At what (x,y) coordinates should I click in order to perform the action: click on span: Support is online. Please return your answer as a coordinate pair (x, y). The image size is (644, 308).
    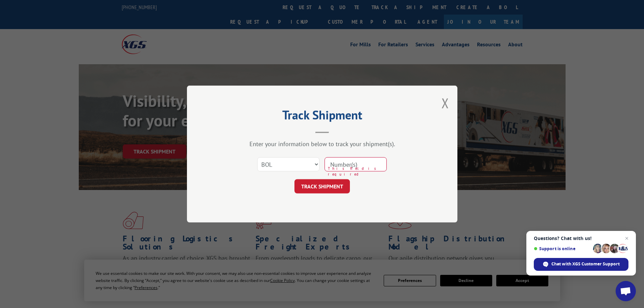
    Looking at the image, I should click on (562, 248).